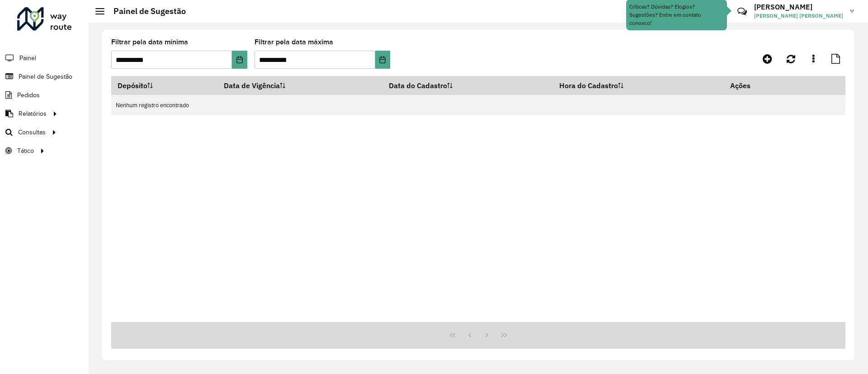 This screenshot has height=374, width=868. Describe the element at coordinates (28, 58) in the screenshot. I see `span: Painel` at that location.